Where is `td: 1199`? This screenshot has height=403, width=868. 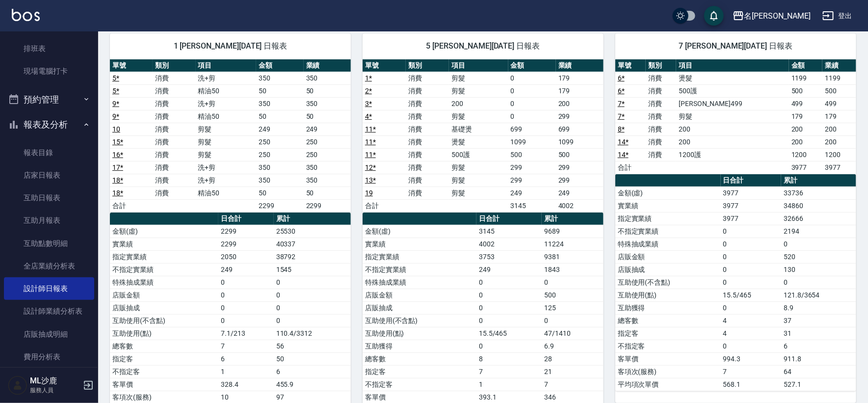 td: 1199 is located at coordinates (840, 78).